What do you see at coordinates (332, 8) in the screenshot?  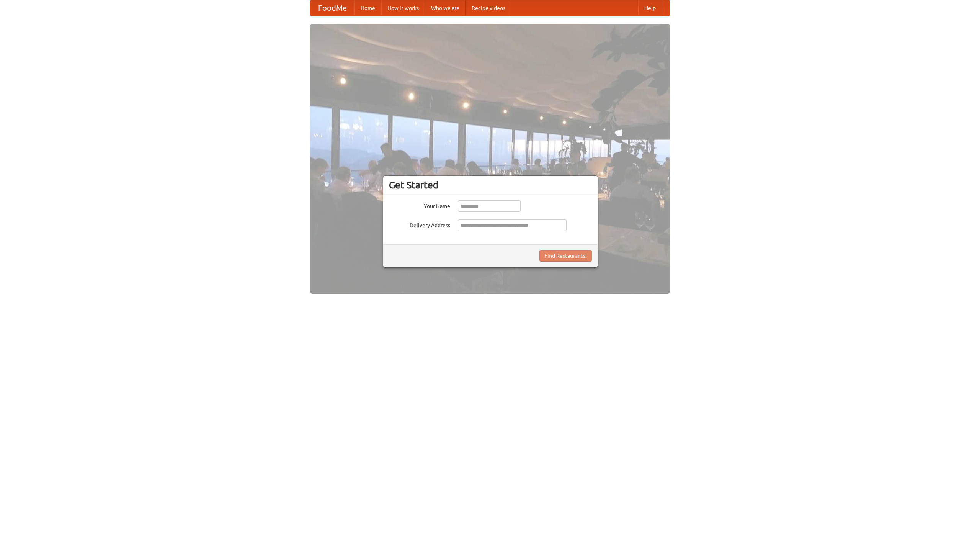 I see `a: FoodMe` at bounding box center [332, 8].